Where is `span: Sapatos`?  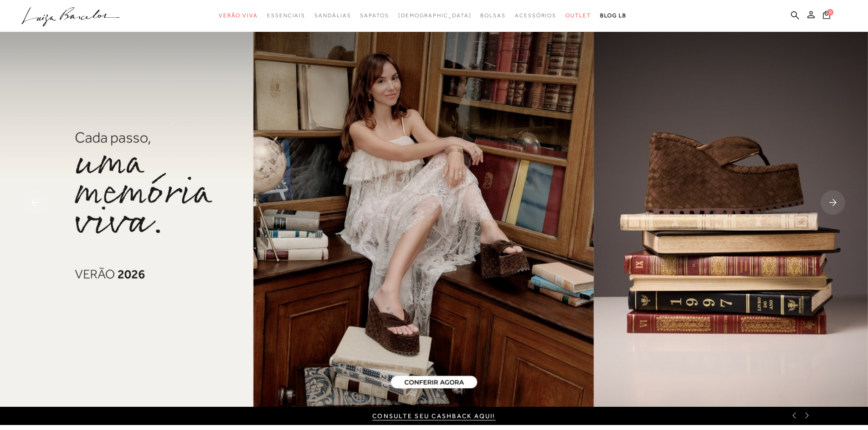 span: Sapatos is located at coordinates (374, 15).